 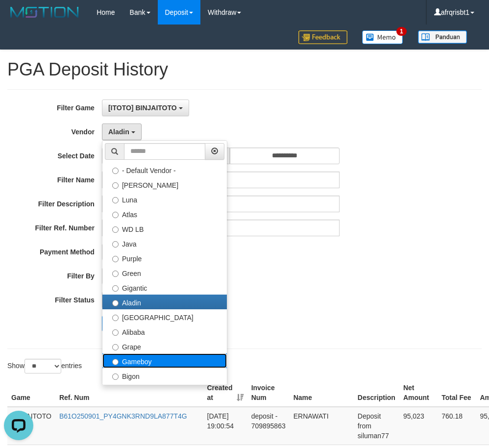 I want to click on label: Alibaba, so click(x=165, y=331).